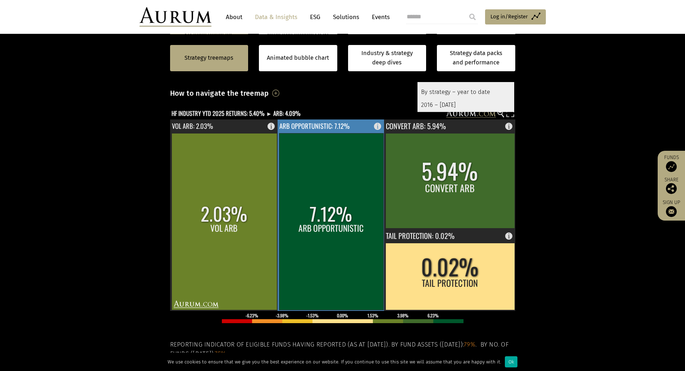 This screenshot has width=685, height=371. I want to click on img: Share this post, so click(672, 188).